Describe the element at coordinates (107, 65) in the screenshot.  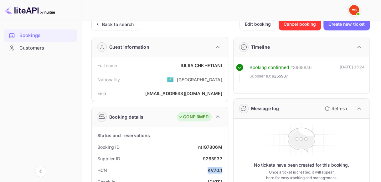
I see `div: Full name` at that location.